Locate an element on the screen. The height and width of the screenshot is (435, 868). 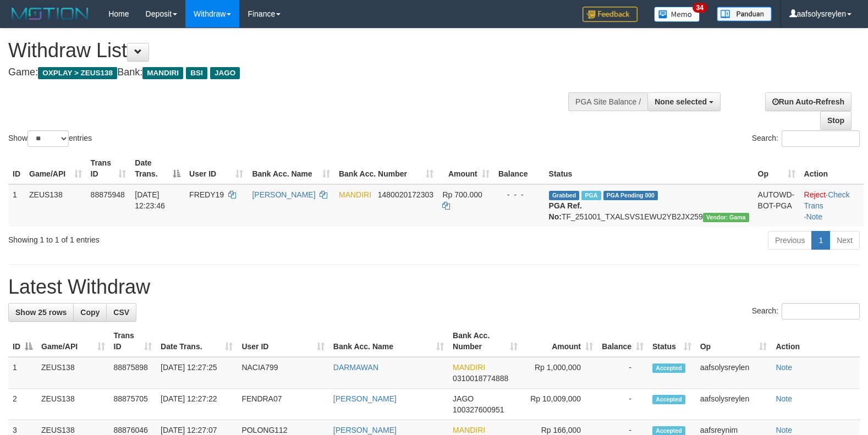
a: Next is located at coordinates (844, 241).